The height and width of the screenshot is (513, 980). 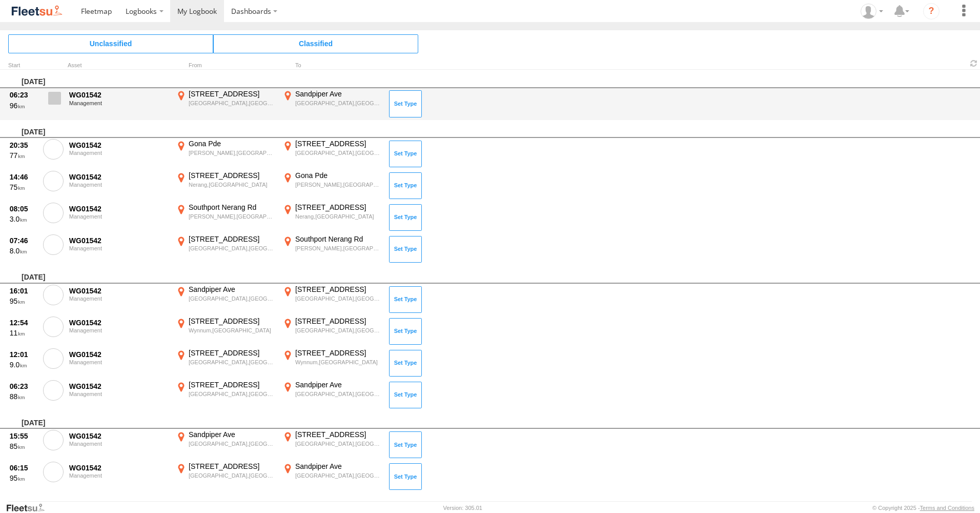 I want to click on div: 07:46, so click(x=24, y=240).